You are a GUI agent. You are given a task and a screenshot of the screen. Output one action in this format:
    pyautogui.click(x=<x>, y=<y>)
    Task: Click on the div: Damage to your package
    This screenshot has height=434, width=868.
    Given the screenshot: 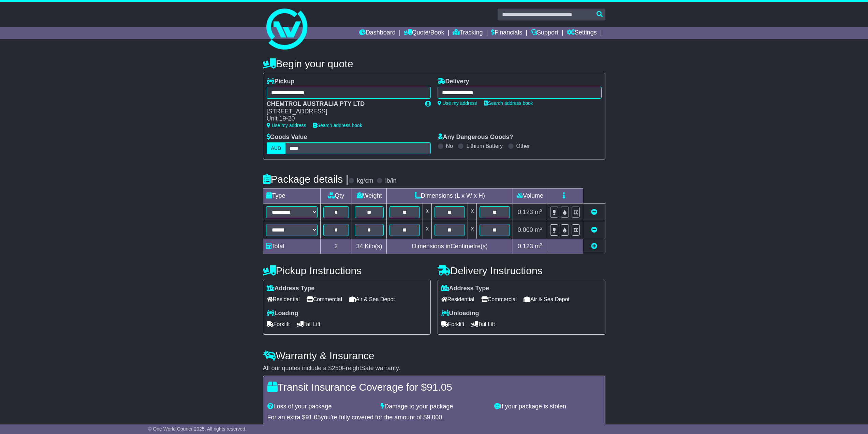 What is the action you would take?
    pyautogui.click(x=434, y=407)
    